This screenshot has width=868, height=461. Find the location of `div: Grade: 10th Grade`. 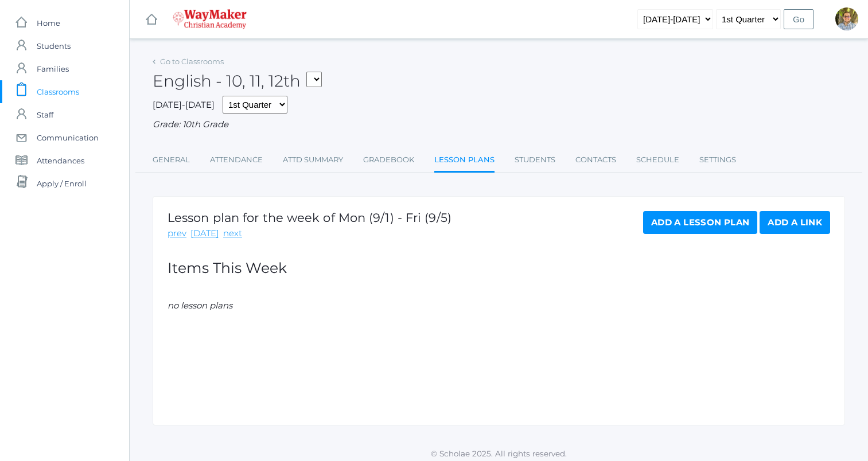

div: Grade: 10th Grade is located at coordinates (498, 124).